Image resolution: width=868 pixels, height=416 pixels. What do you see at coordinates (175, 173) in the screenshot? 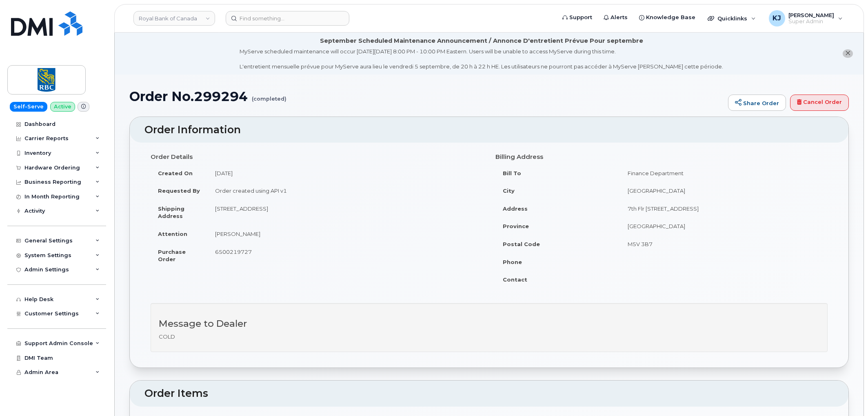
I see `strong: Created On` at bounding box center [175, 173].